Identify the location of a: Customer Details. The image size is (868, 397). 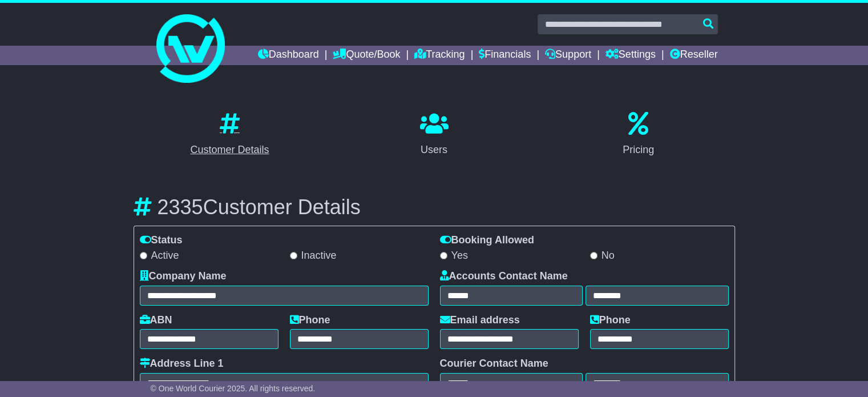
(229, 134).